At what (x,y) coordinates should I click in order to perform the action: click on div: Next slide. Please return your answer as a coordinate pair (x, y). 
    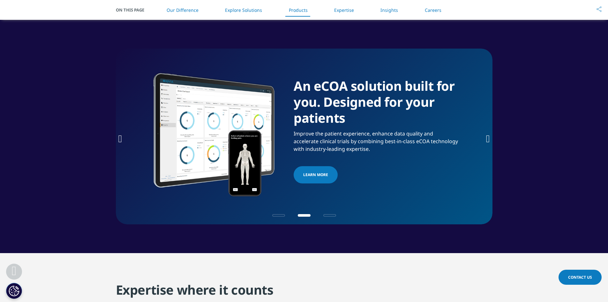
    Looking at the image, I should click on (488, 138).